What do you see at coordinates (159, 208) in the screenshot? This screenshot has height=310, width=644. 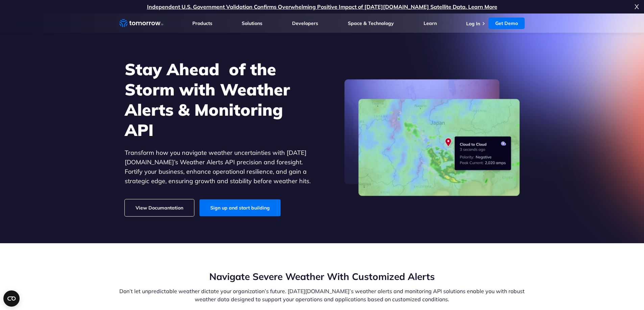 I see `a: View Documantation` at bounding box center [159, 208].